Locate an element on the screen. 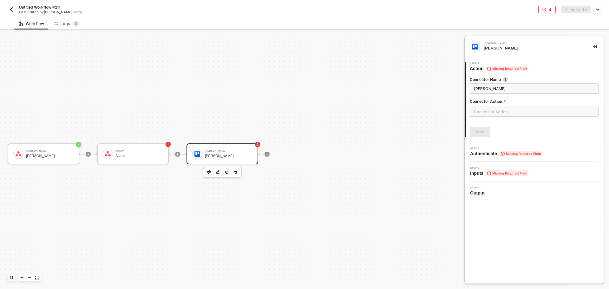  span: Step 2 is located at coordinates (506, 148).